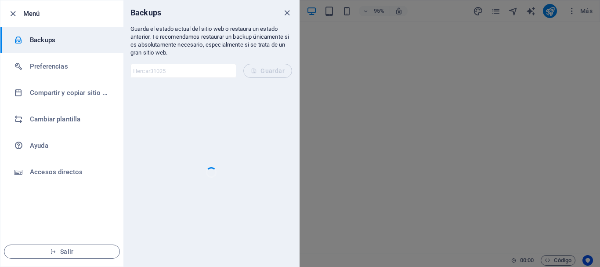 The image size is (600, 267). What do you see at coordinates (62, 251) in the screenshot?
I see `span: Salir` at bounding box center [62, 251].